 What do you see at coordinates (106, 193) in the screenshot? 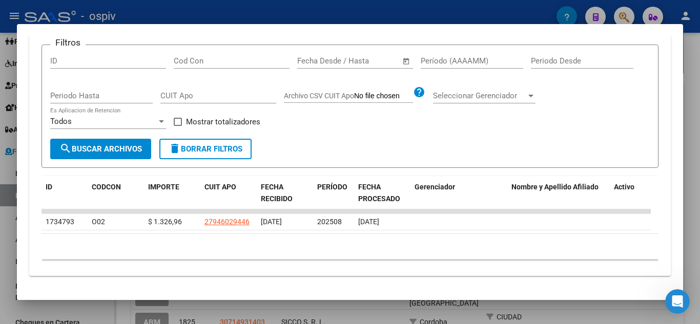
I see `datatable-header-cell: CODCON` at bounding box center [106, 193].